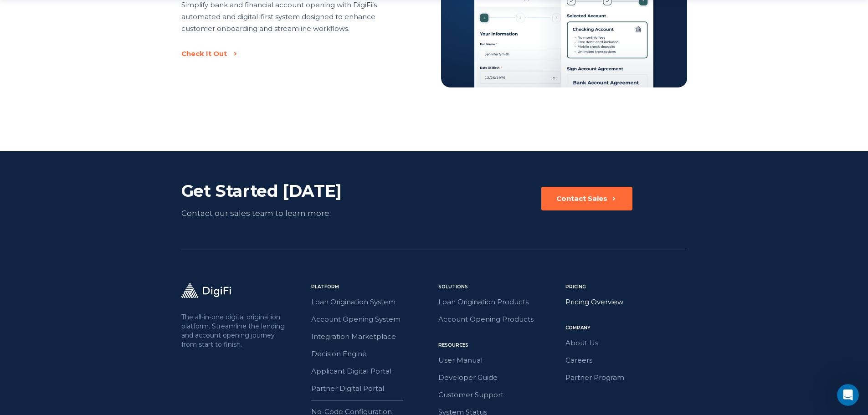 This screenshot has width=868, height=415. What do you see at coordinates (499, 360) in the screenshot?
I see `a: User Manual` at bounding box center [499, 360].